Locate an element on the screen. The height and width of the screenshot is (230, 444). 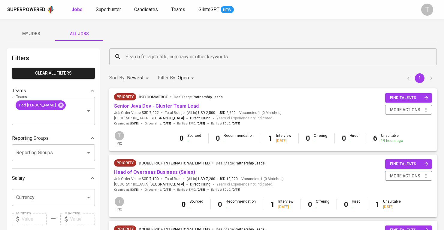
button: Clear All filters is located at coordinates (53, 73).